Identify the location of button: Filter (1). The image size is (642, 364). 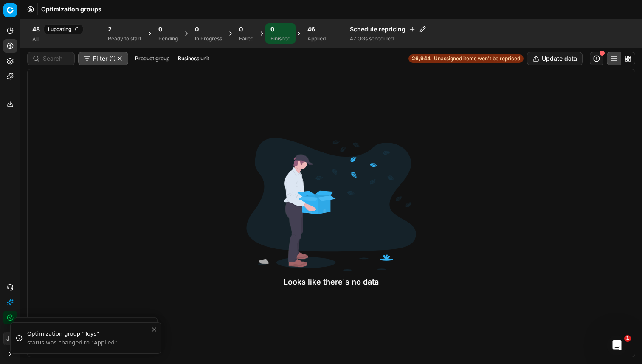
(103, 59).